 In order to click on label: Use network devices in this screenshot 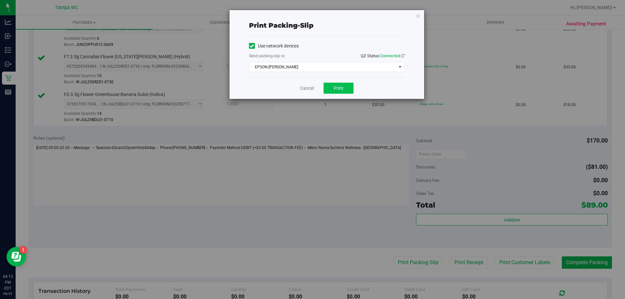, I will do `click(274, 46)`.